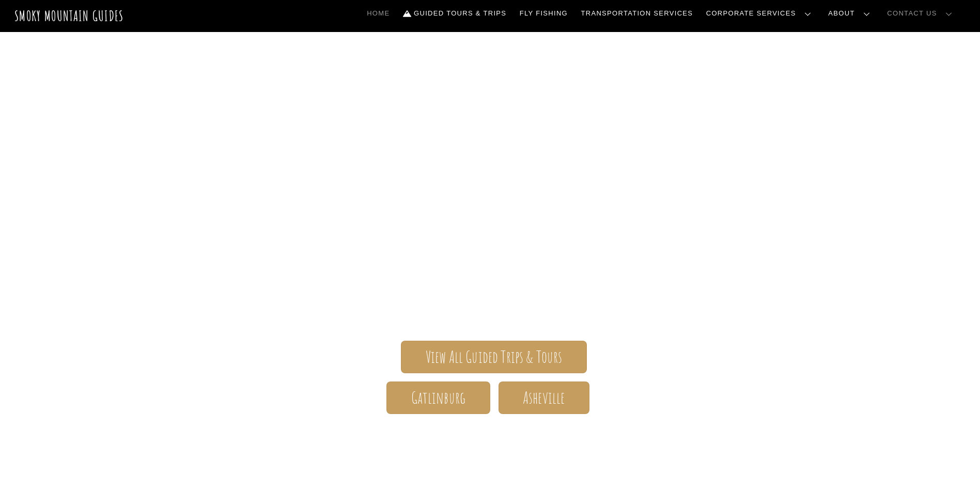 This screenshot has height=477, width=980. Describe the element at coordinates (760, 14) in the screenshot. I see `a: Corporate Services` at that location.